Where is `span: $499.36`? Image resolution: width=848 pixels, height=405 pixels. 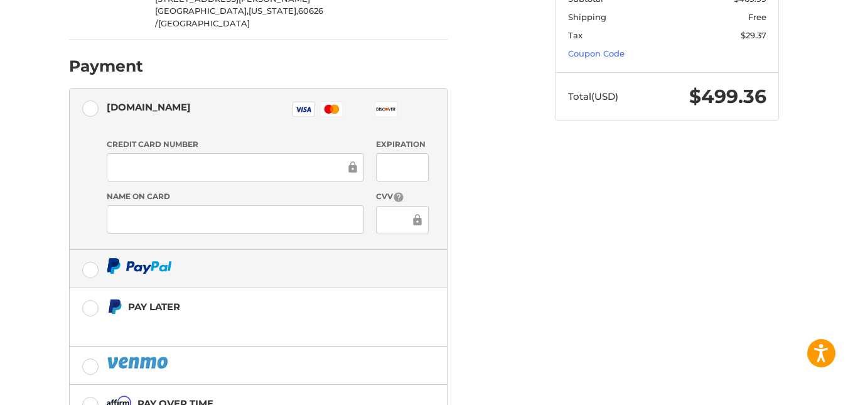 span: $499.36 is located at coordinates (727, 96).